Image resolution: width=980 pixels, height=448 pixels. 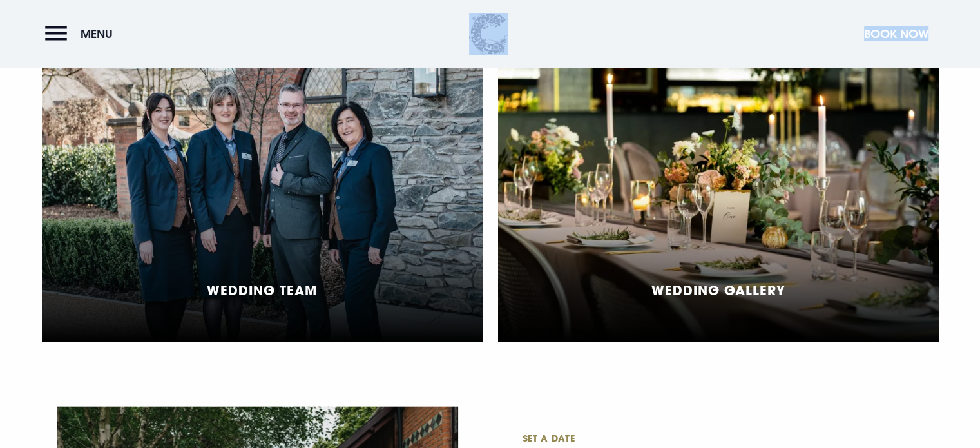 What do you see at coordinates (488, 34) in the screenshot?
I see `img: Clandeboye Lodge` at bounding box center [488, 34].